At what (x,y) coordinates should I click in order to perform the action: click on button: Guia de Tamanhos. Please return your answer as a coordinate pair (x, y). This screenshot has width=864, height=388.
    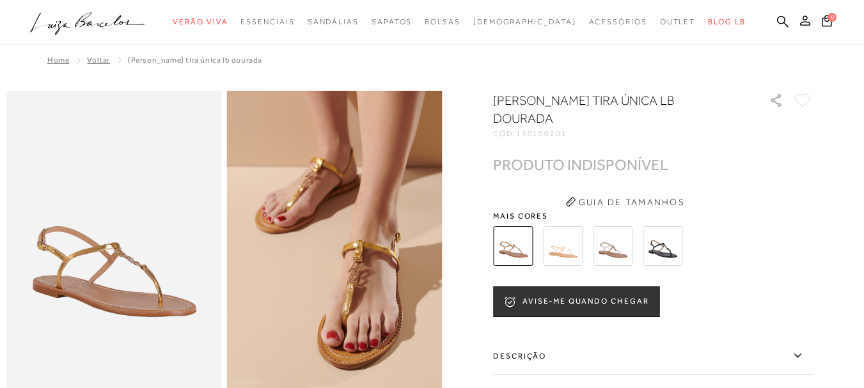
    Looking at the image, I should click on (625, 202).